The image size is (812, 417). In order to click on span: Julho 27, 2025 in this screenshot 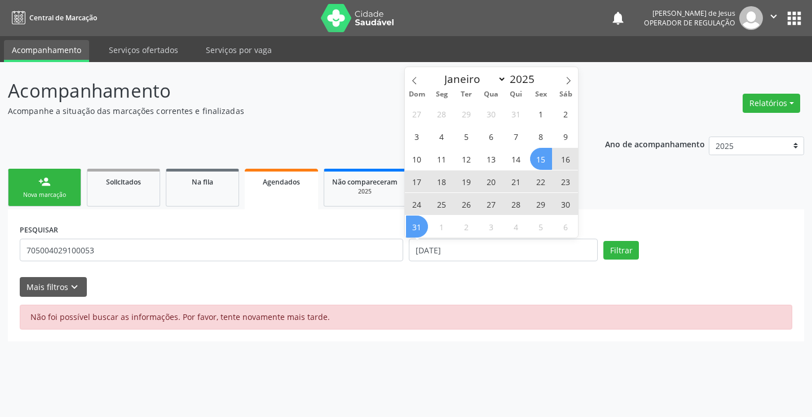, I will do `click(417, 113)`.